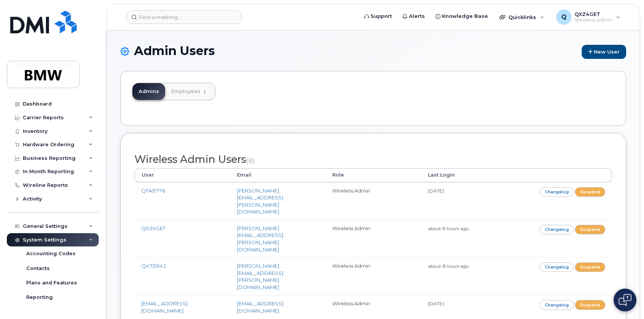 Image resolution: width=644 pixels, height=319 pixels. I want to click on small: (8), so click(251, 160).